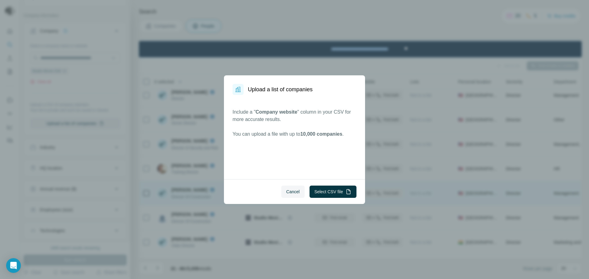  What do you see at coordinates (294, 116) in the screenshot?
I see `p: Include a " " column in your CSV for more accurate results.` at bounding box center [294, 116].